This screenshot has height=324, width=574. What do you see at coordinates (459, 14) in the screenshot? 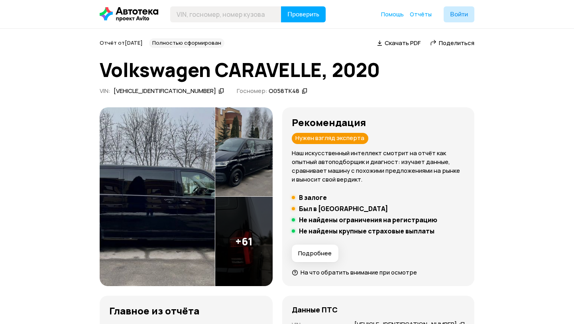
I see `button: Войти` at bounding box center [459, 14].